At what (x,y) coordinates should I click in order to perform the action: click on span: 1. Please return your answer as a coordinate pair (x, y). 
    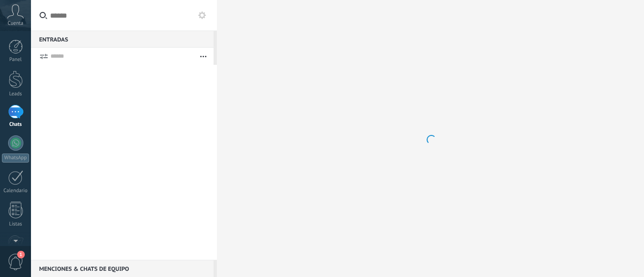
    Looking at the image, I should click on (21, 255).